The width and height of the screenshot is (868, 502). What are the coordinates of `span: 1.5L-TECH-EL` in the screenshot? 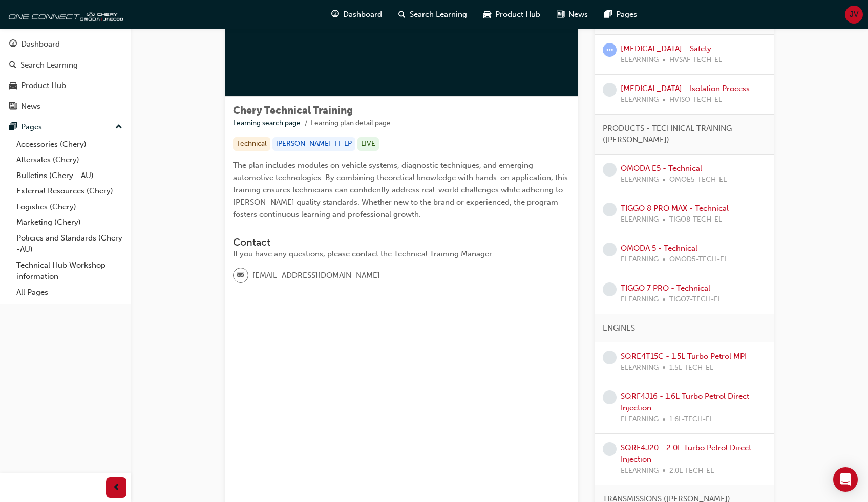 It's located at (692, 368).